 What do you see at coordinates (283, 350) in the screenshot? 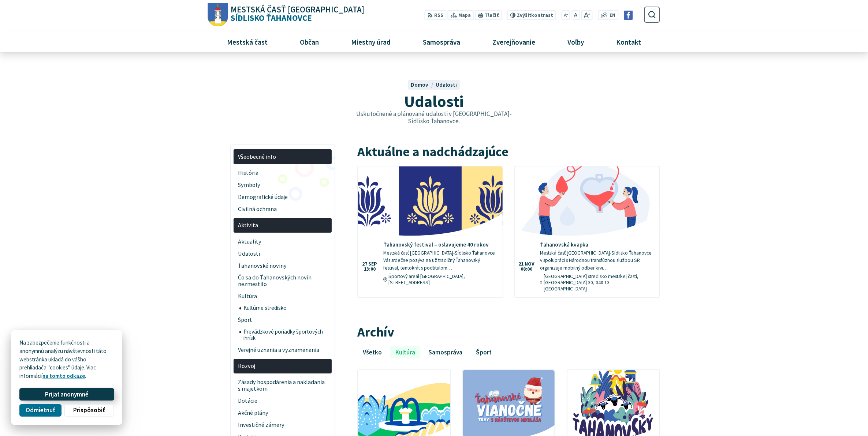
I see `span: Verejné uznania a vyznamenania` at bounding box center [283, 350].